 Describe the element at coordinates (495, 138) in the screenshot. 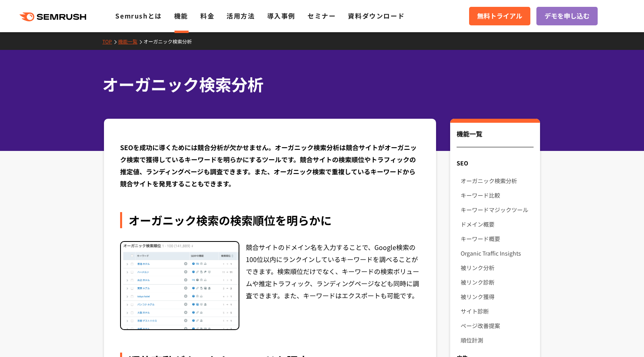

I see `div: 機能一覧` at that location.